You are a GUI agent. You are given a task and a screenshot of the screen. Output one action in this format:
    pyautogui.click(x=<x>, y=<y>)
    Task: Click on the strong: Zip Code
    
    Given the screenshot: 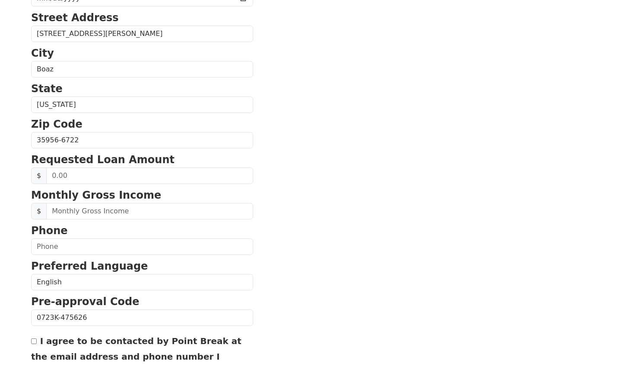 What is the action you would take?
    pyautogui.click(x=57, y=124)
    